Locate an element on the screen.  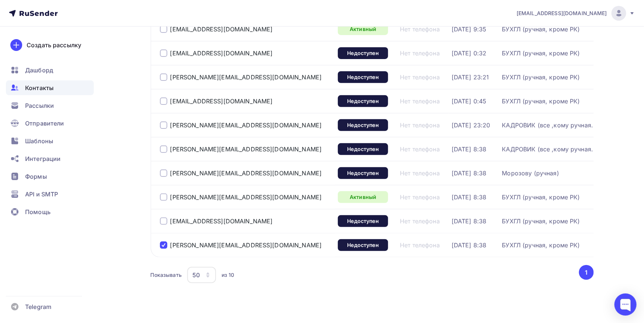
button: Go to page 1 is located at coordinates (586, 272).